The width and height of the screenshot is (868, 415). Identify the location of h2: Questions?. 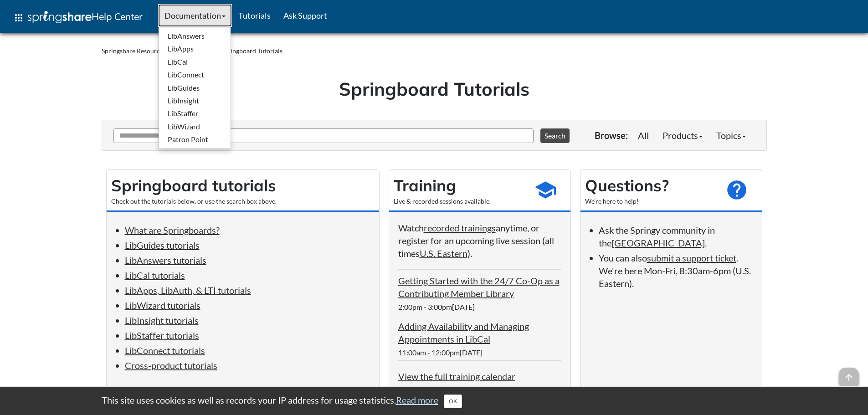
(650, 185).